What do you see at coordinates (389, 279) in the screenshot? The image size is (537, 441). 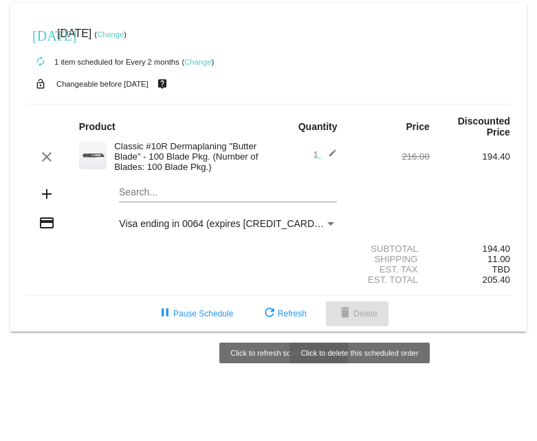 I see `div: Est. Total` at bounding box center [389, 279].